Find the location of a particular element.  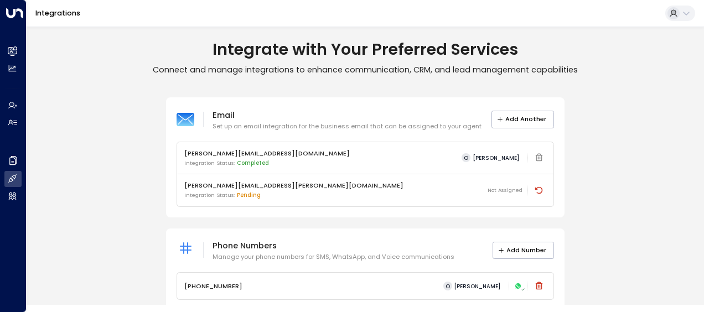

a: Integrations is located at coordinates (58, 13).